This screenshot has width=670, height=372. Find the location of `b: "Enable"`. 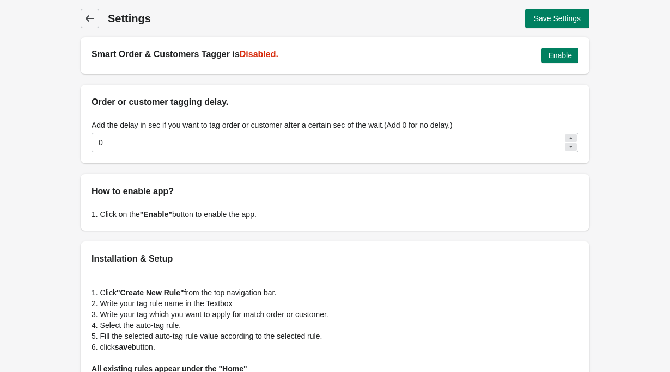

b: "Enable" is located at coordinates (156, 215).